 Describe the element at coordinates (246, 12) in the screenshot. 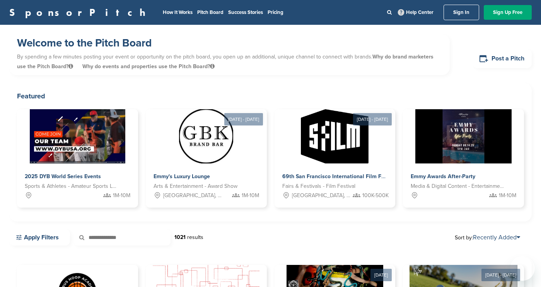

I see `a: Success Stories` at that location.